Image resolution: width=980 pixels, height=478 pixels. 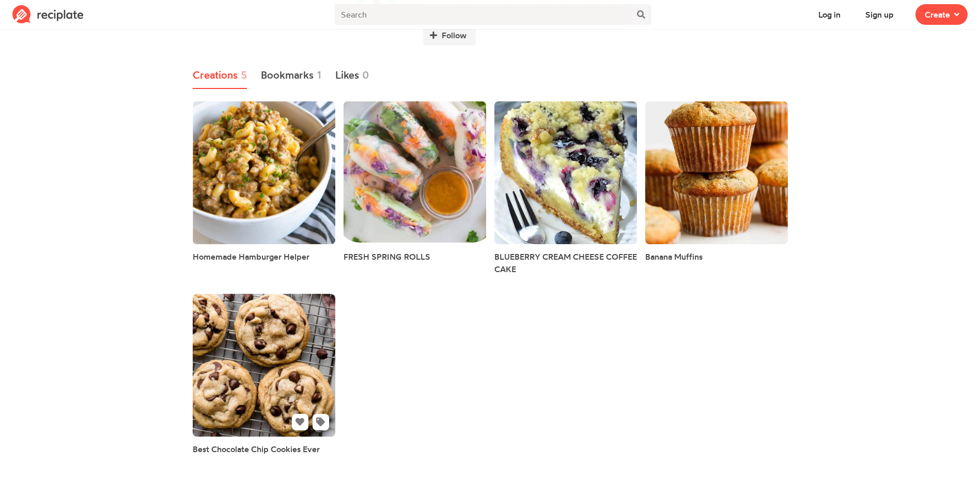 I want to click on button: Sign up, so click(x=879, y=14).